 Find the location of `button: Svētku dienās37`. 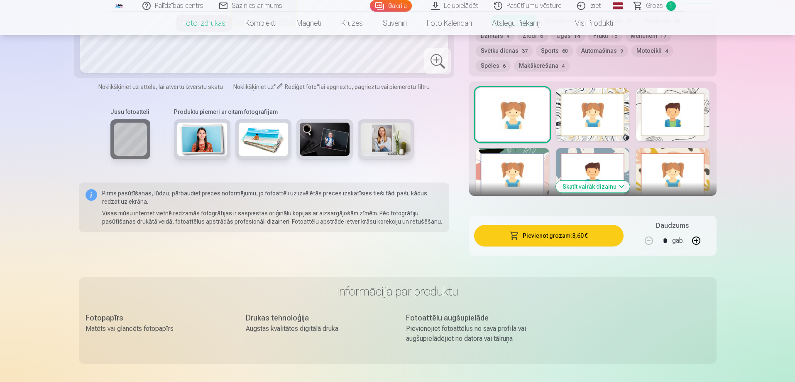

button: Svētku dienās37 is located at coordinates (504, 51).